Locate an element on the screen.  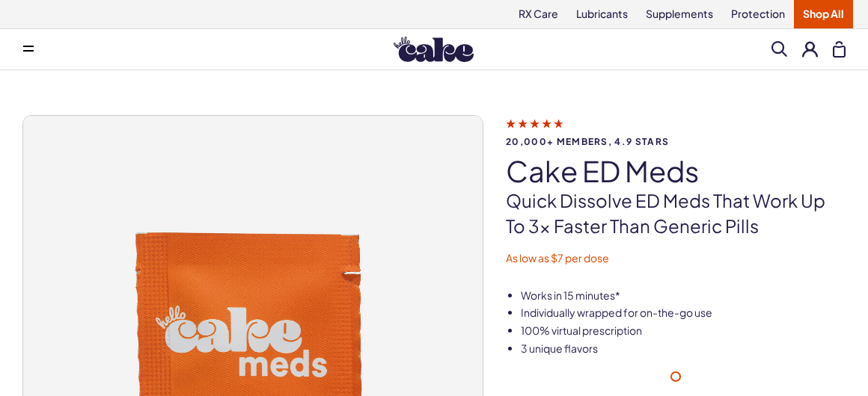
li: Individually wrapped for on-the-go use is located at coordinates (683, 313).